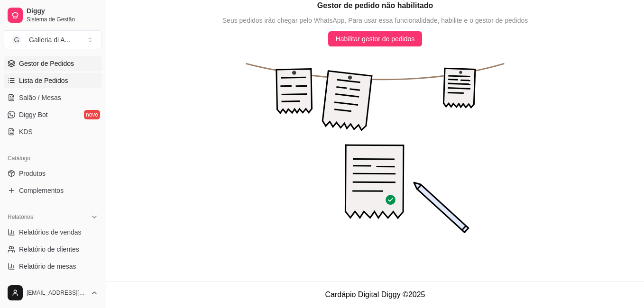 Image resolution: width=644 pixels, height=308 pixels. Describe the element at coordinates (49, 250) in the screenshot. I see `span: Relatório de clientes` at that location.